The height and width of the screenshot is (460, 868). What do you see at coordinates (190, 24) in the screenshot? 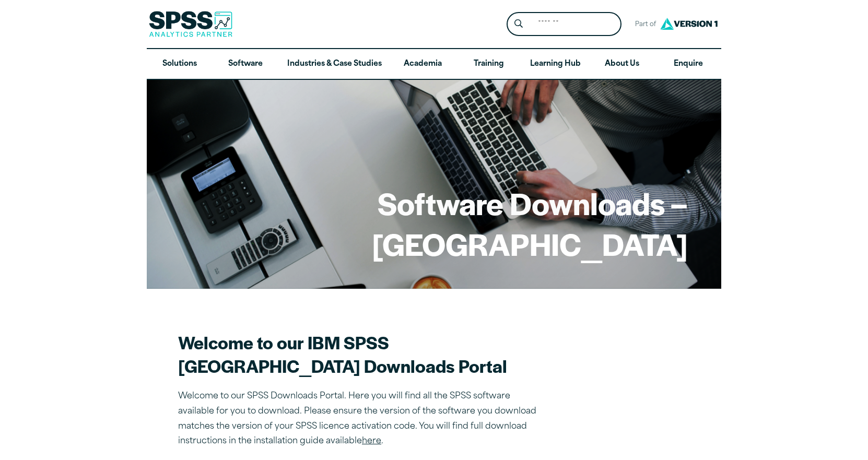
I see `img: SPSS Analytics Partner` at bounding box center [190, 24].